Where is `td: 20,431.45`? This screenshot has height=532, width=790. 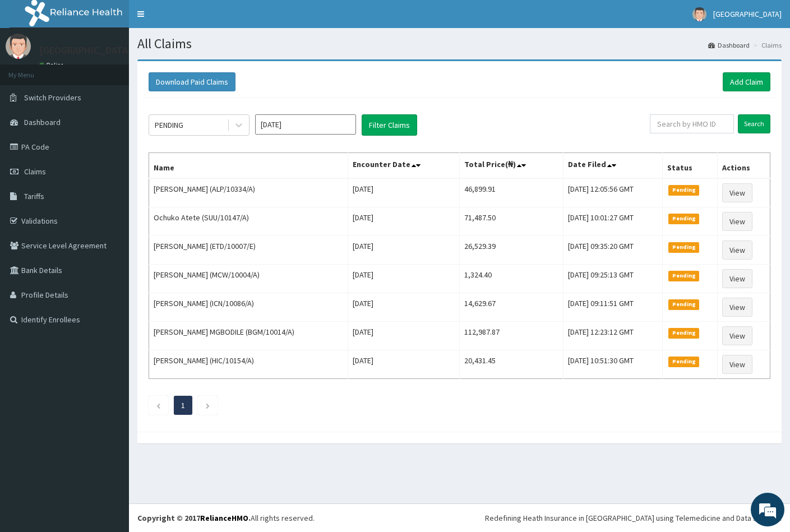 td: 20,431.45 is located at coordinates (511, 364).